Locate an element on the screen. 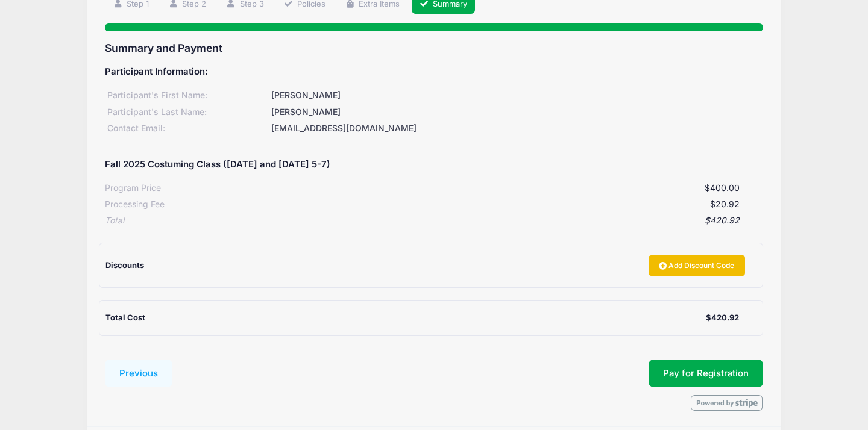 The width and height of the screenshot is (868, 430). h3: Summary and Payment is located at coordinates (434, 47).